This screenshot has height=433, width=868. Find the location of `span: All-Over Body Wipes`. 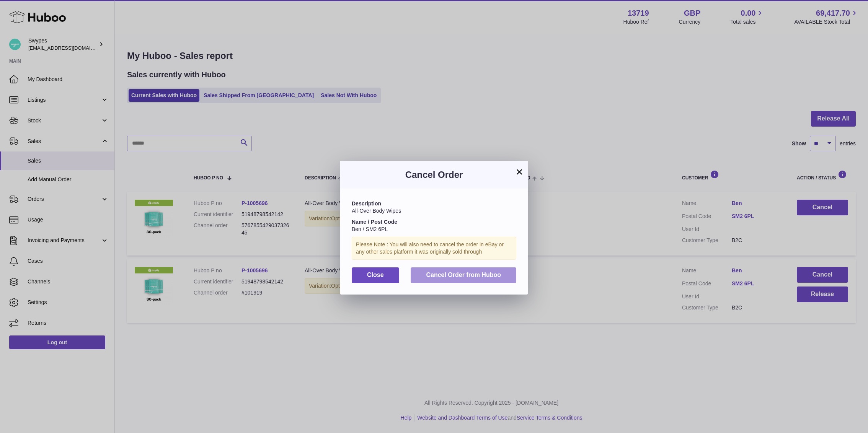

span: All-Over Body Wipes is located at coordinates (376, 211).